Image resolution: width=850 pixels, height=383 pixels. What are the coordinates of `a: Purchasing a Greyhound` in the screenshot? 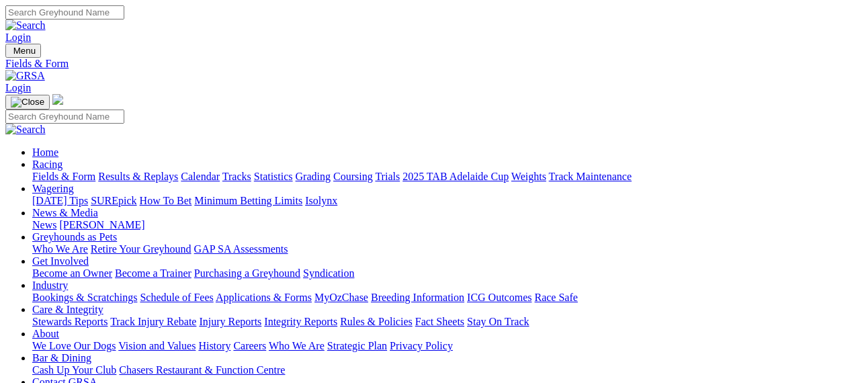 It's located at (247, 273).